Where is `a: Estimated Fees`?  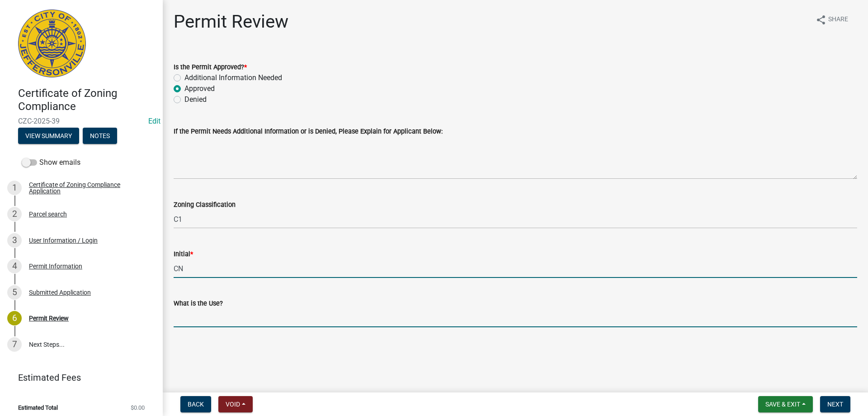
a: Estimated Fees is located at coordinates (78, 377).